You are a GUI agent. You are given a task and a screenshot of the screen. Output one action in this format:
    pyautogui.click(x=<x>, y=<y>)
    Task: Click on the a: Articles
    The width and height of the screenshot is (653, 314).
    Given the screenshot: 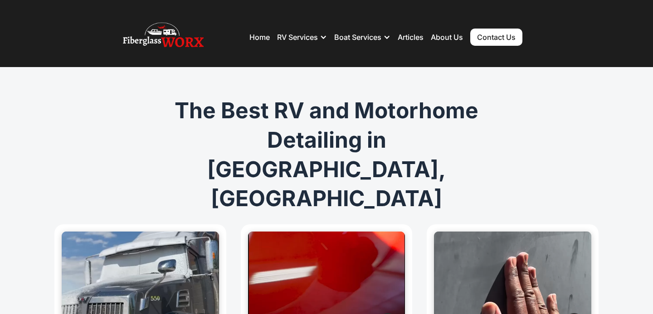 What is the action you would take?
    pyautogui.click(x=411, y=37)
    